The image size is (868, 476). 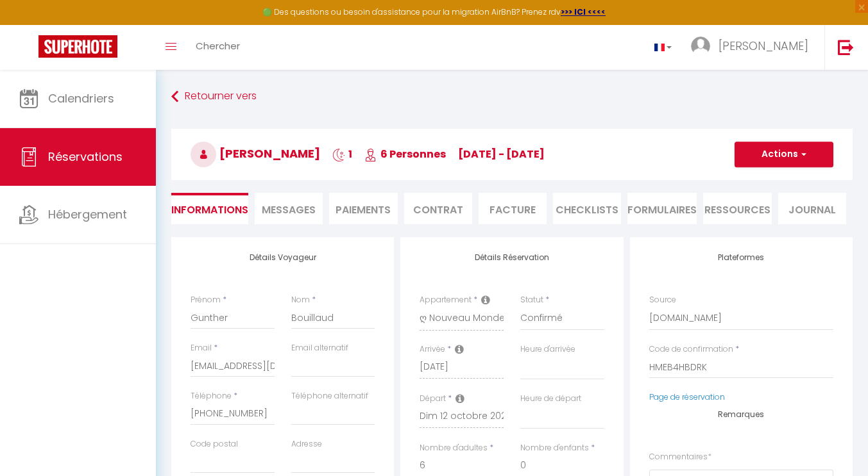 What do you see at coordinates (211, 396) in the screenshot?
I see `label: Téléphone` at bounding box center [211, 396].